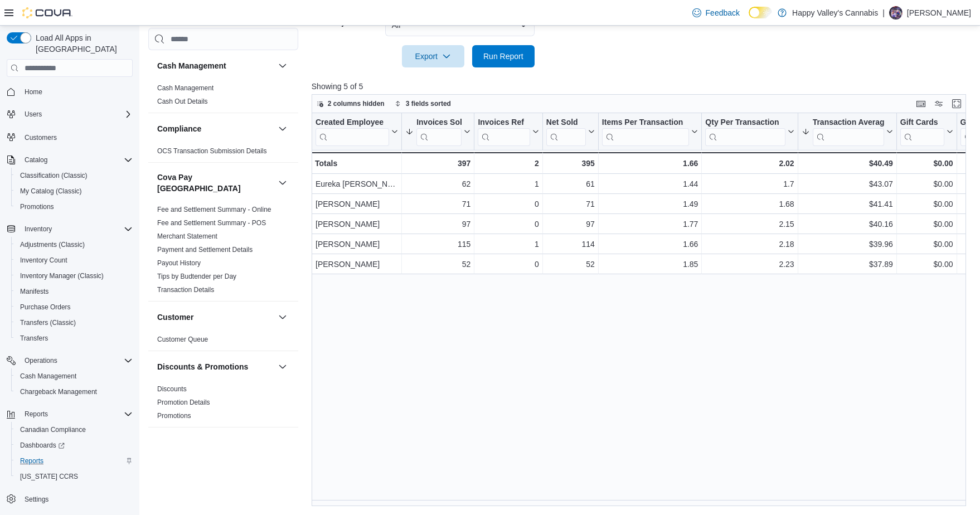 Image resolution: width=980 pixels, height=515 pixels. I want to click on div: 2.02, so click(749, 164).